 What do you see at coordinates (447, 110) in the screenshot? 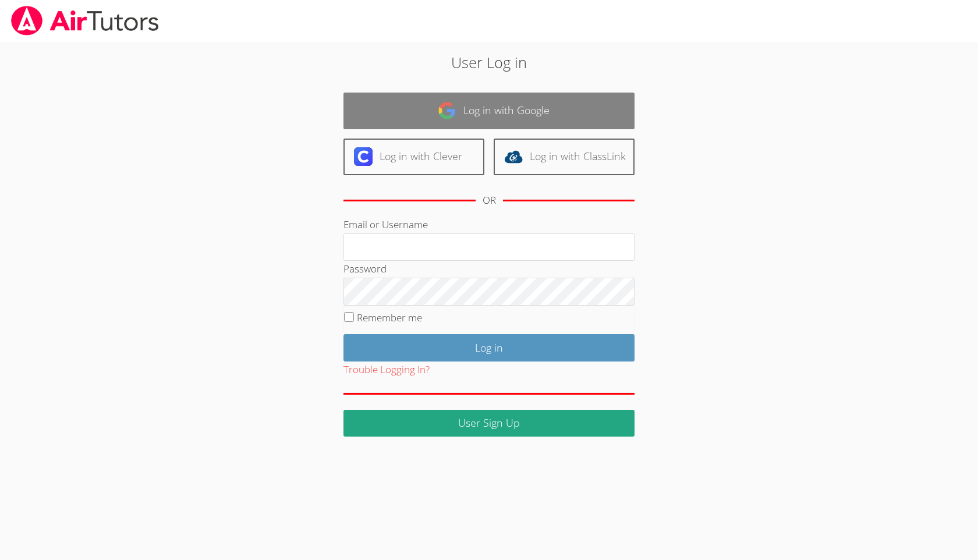
I see `img: google-logo-50288ca7cdecda66e5e0955fdab243c47b7ad437acaf1139b6f446037453330a.svg` at bounding box center [447, 110].